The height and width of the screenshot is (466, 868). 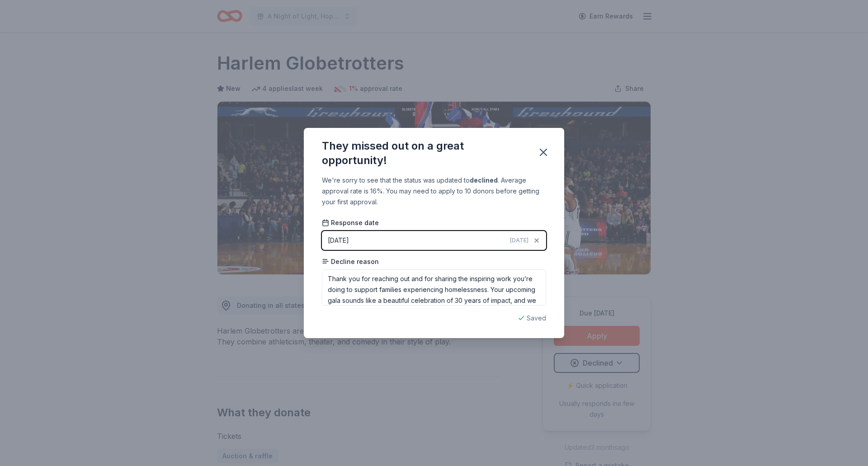 I want to click on span: Decline reason, so click(x=350, y=262).